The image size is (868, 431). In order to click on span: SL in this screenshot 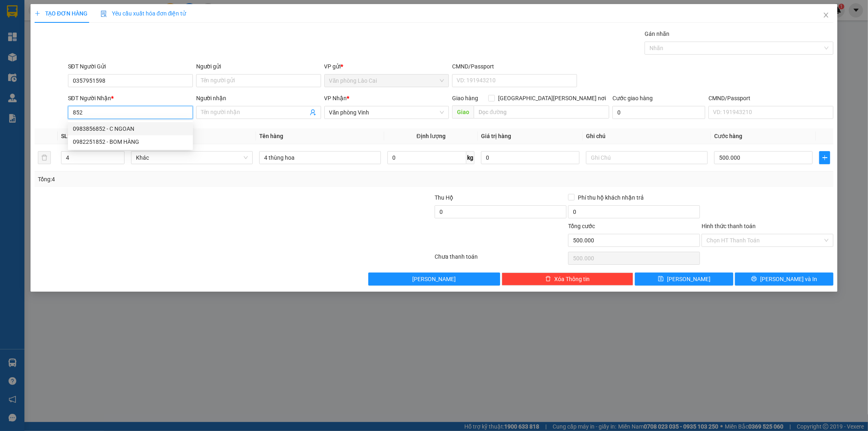, I will do `click(64, 136)`.